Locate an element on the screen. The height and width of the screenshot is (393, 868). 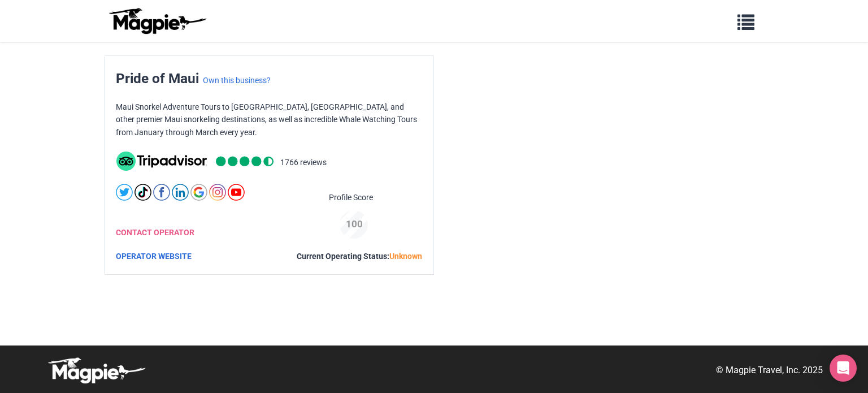
img: youtube-round-01-0acef599b0341403c37127b094ecd7da.svg is located at coordinates (236, 193).